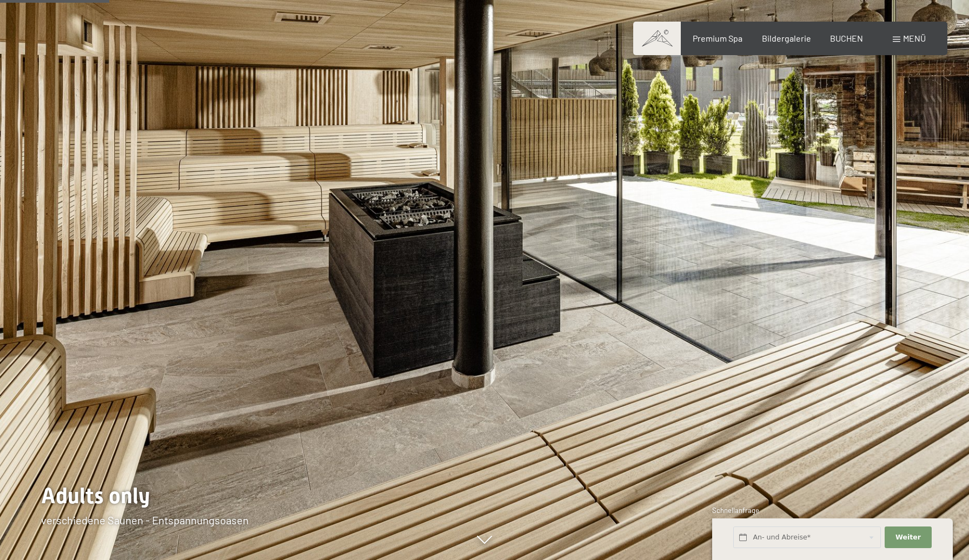 The image size is (969, 560). I want to click on a: Premium Spa, so click(718, 38).